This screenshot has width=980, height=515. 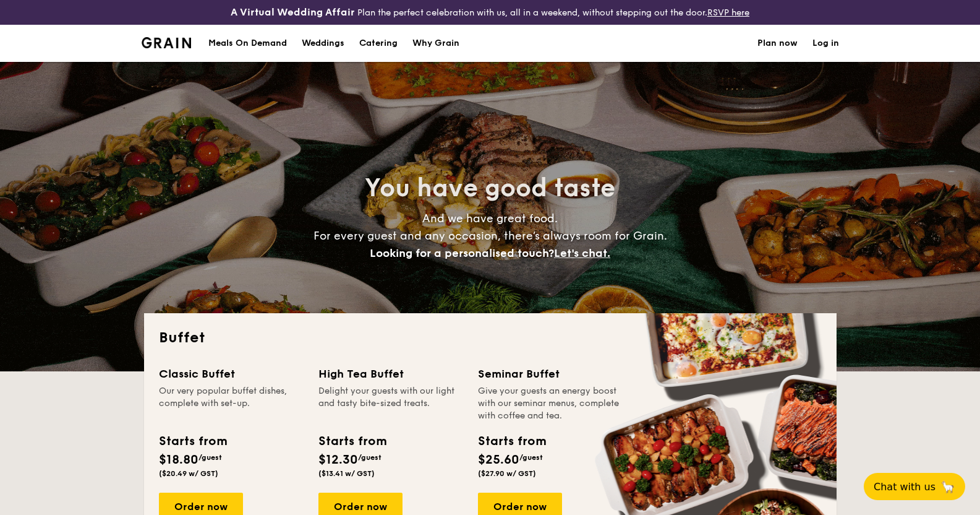 What do you see at coordinates (178, 460) in the screenshot?
I see `span: $18.80` at bounding box center [178, 460].